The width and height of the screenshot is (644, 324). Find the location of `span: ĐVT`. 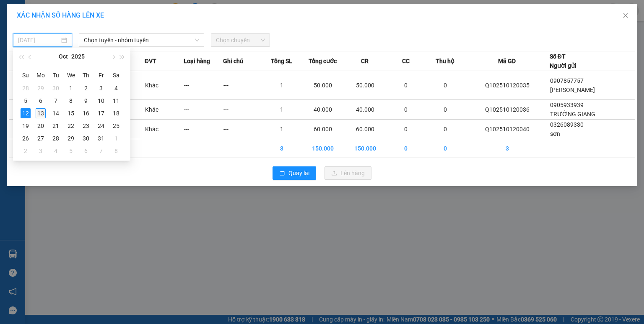

span: ĐVT is located at coordinates (150, 61).